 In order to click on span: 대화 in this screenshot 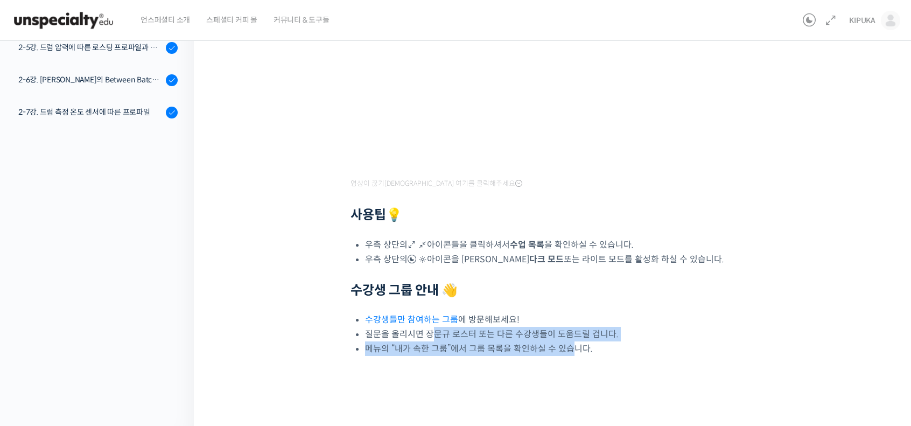, I will do `click(105, 357)`.